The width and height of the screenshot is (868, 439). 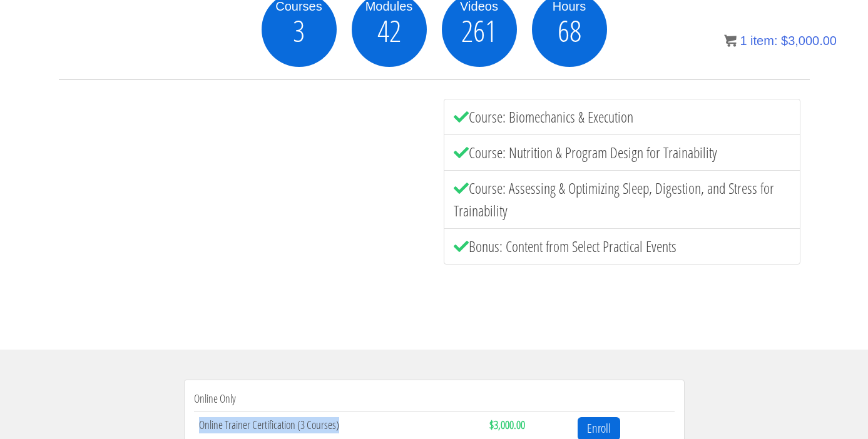 I want to click on bdi: 3,000.00, so click(x=808, y=40).